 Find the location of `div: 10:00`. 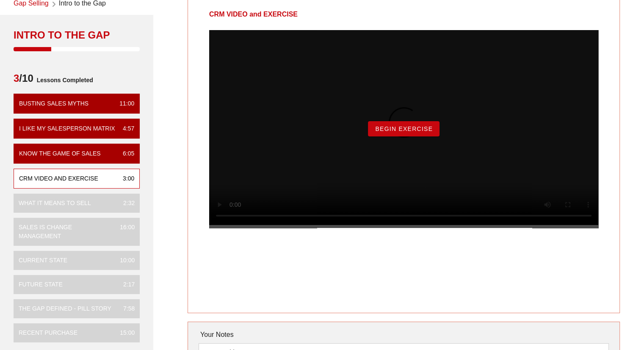

div: 10:00 is located at coordinates (124, 260).